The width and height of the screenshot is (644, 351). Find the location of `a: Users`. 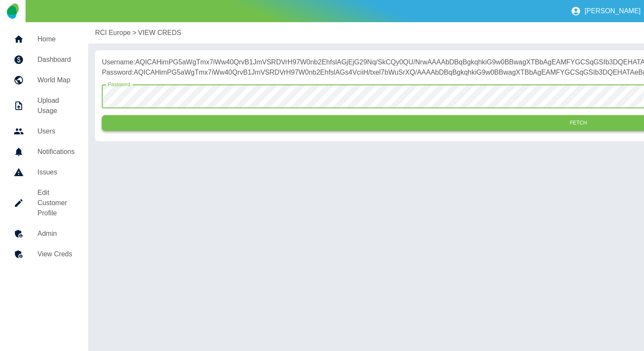

a: Users is located at coordinates (44, 131).